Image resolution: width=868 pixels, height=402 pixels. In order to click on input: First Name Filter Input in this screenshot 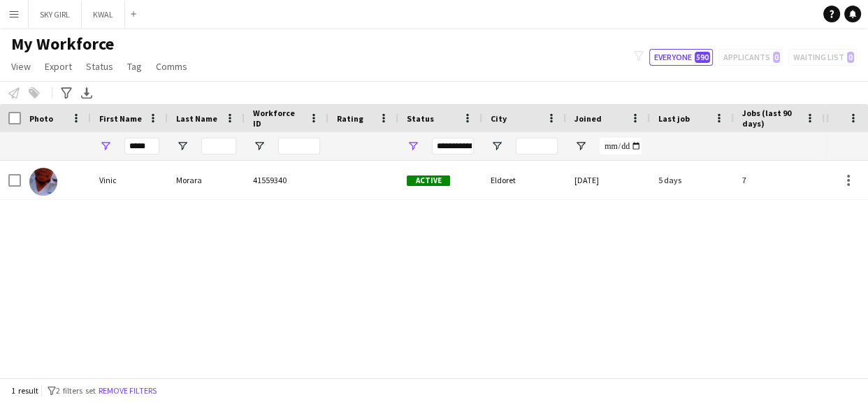, I will do `click(142, 146)`.